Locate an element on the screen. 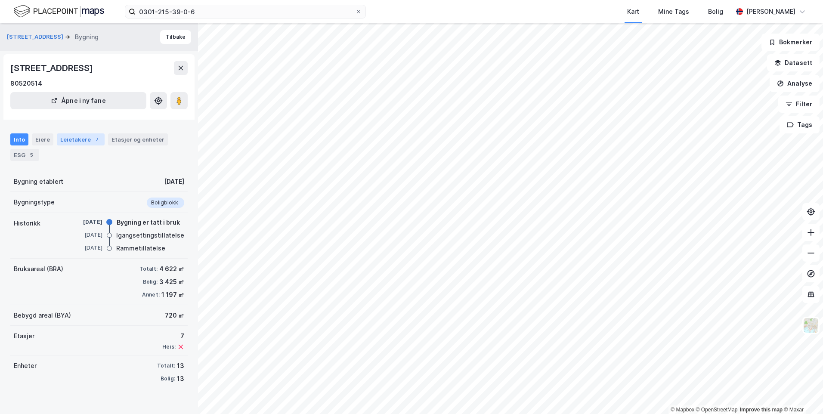 This screenshot has height=414, width=823. div: Bygningstype is located at coordinates (34, 202).